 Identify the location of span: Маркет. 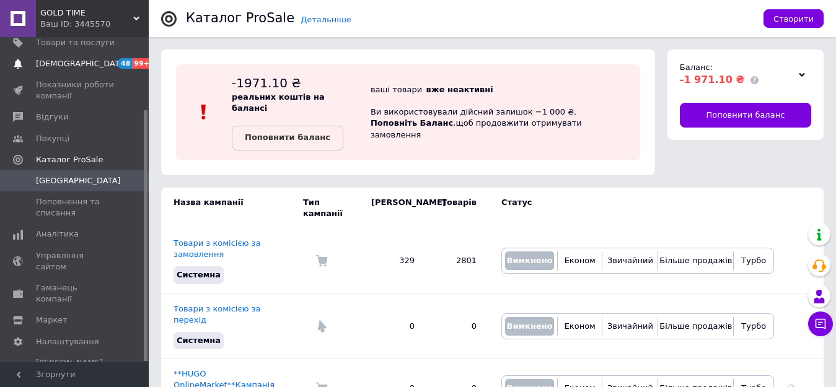
(51, 320).